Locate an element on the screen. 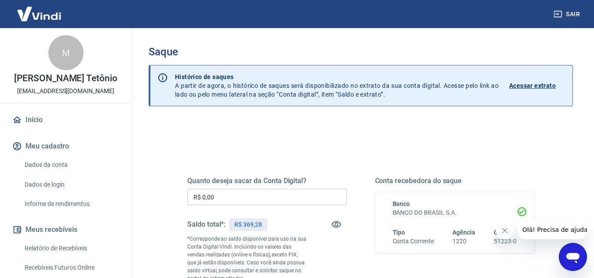  h5: Quanto deseja sacar da Conta Digital? is located at coordinates (267, 181).